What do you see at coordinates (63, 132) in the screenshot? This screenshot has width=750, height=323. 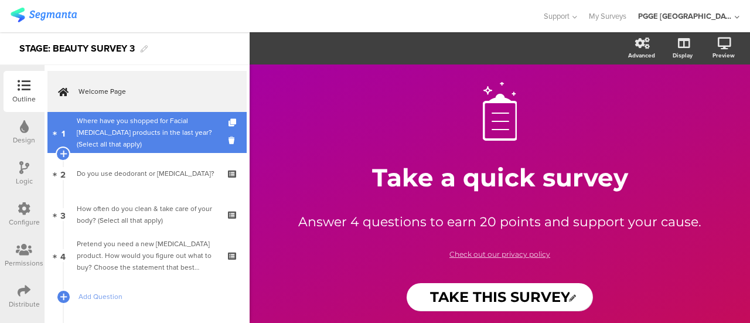 I see `span: 1` at bounding box center [63, 132].